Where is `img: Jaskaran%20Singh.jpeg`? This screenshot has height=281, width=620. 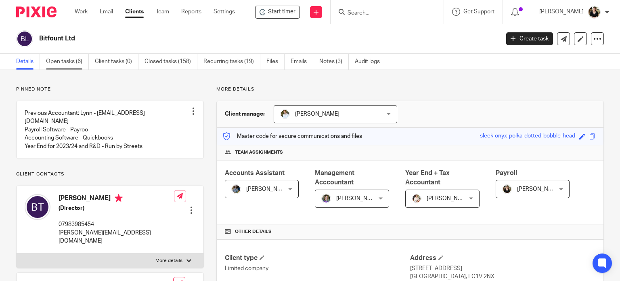 img: Jaskaran%20Singh.jpeg is located at coordinates (236, 189).